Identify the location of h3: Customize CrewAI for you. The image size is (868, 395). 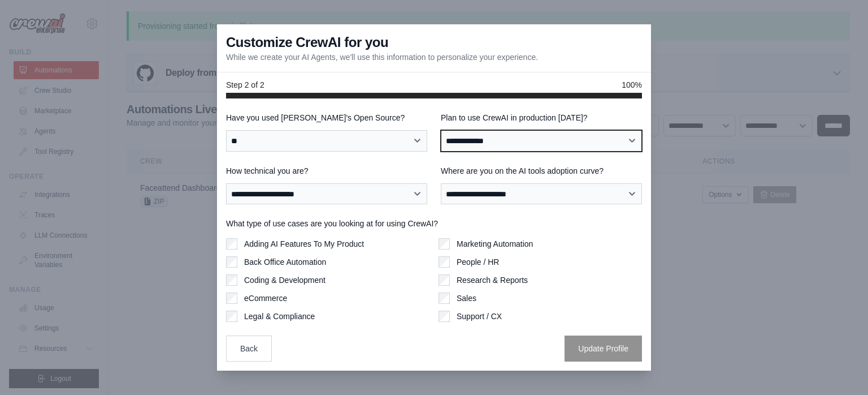
(307, 43).